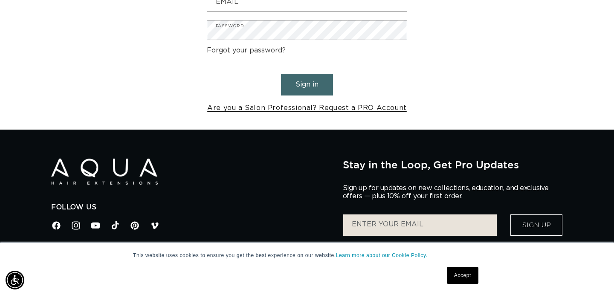 Image resolution: width=614 pixels, height=295 pixels. What do you see at coordinates (246, 50) in the screenshot?
I see `a: Forgot your password?` at bounding box center [246, 50].